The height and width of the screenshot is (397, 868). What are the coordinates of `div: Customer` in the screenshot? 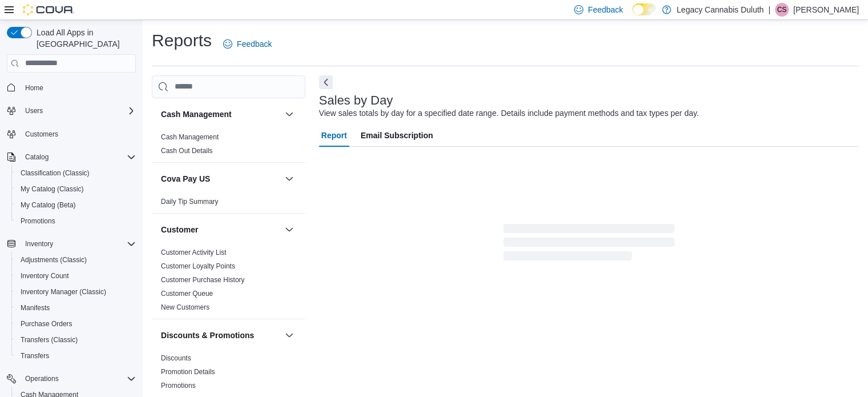 It's located at (228, 282).